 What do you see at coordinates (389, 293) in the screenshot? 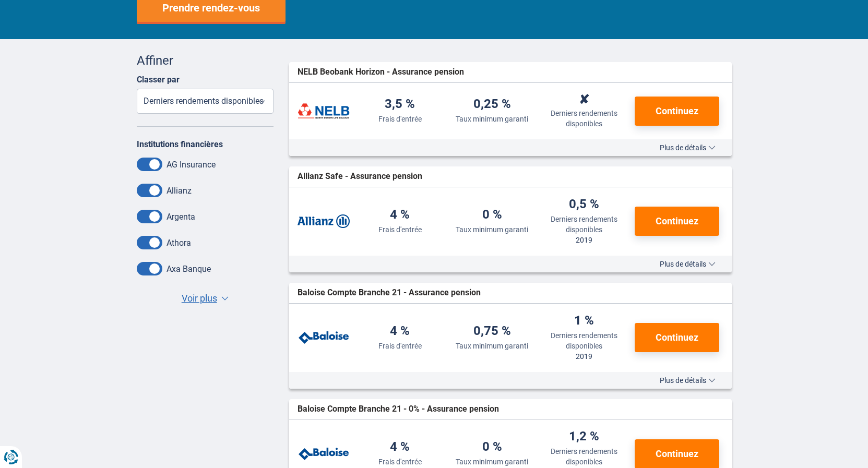
I see `span: Baloise Compte Branche 21 - Assurance pension` at bounding box center [389, 293].